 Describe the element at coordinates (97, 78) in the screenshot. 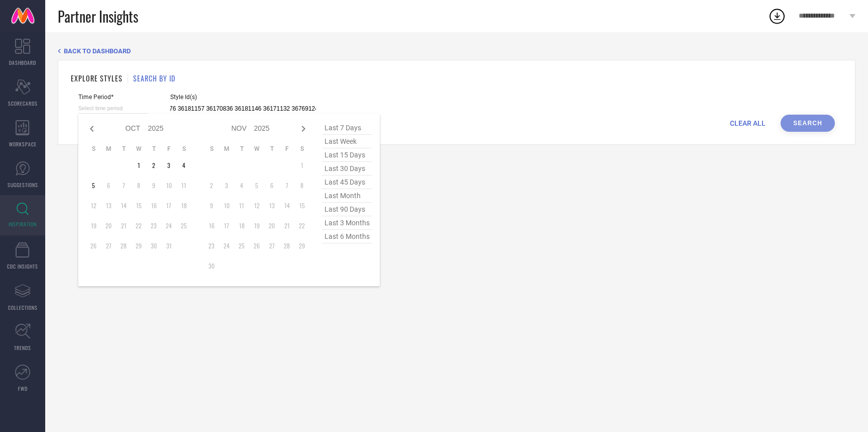

I see `h1: EXPLORE STYLES` at that location.